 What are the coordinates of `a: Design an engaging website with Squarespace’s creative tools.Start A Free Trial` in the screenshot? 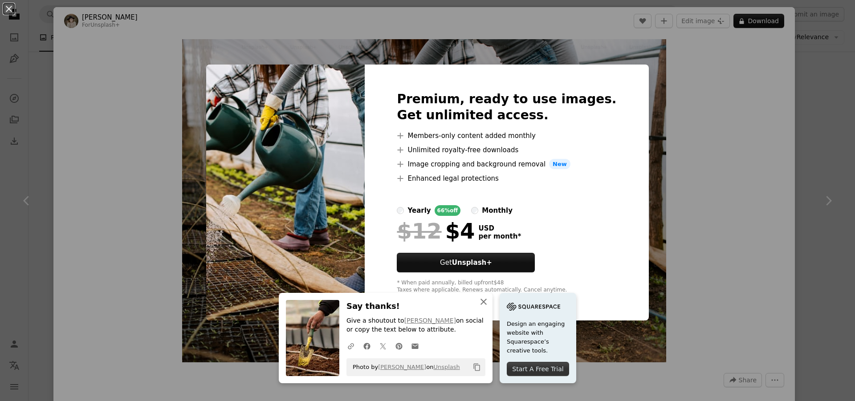 It's located at (538, 338).